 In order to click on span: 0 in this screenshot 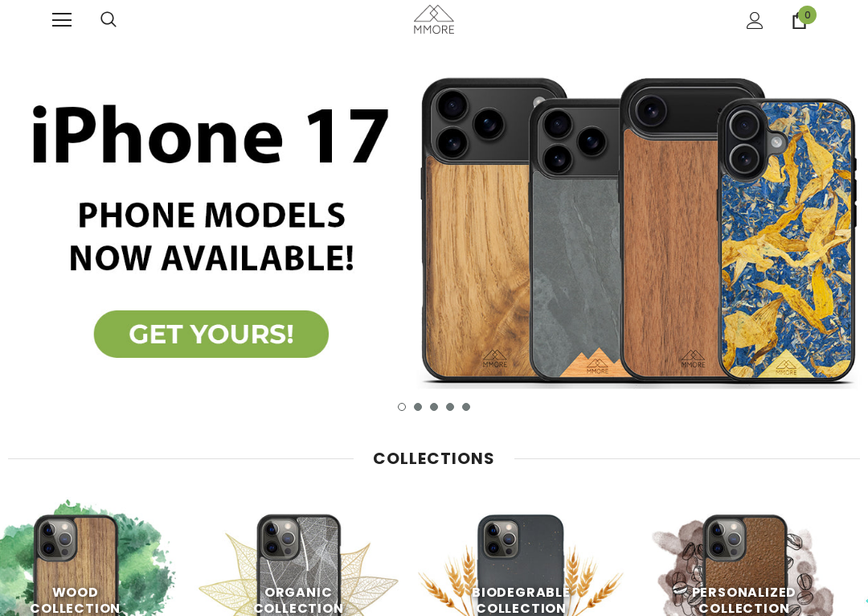, I will do `click(807, 14)`.